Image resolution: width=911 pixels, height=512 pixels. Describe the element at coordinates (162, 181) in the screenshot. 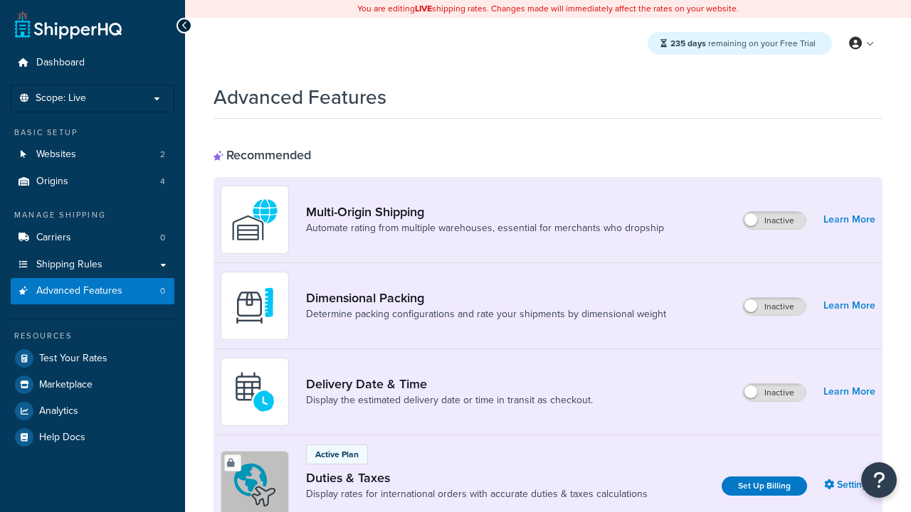

I see `span: 4` at that location.